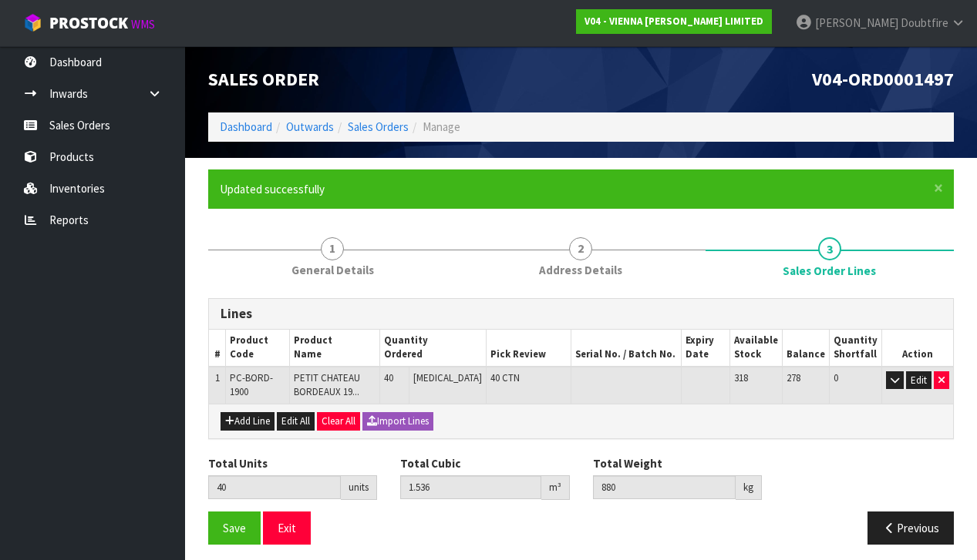 The image size is (977, 560). I want to click on div: kg, so click(749, 488).